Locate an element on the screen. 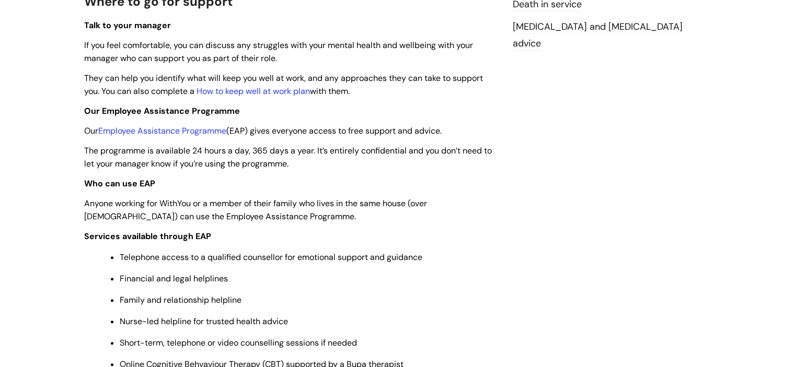 The width and height of the screenshot is (795, 367). span: They can help you identify what will keep you well at work, and any approaches they can take to s... is located at coordinates (283, 85).